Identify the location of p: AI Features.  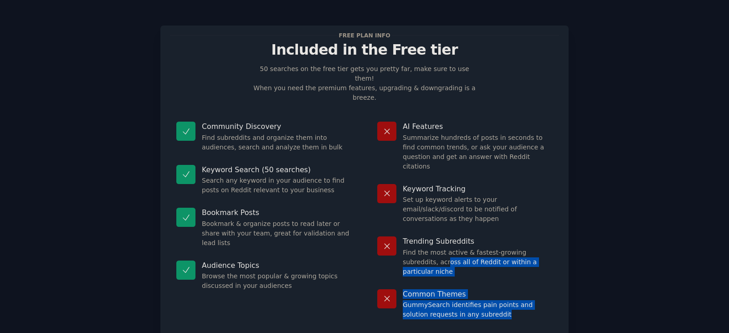
(478, 126).